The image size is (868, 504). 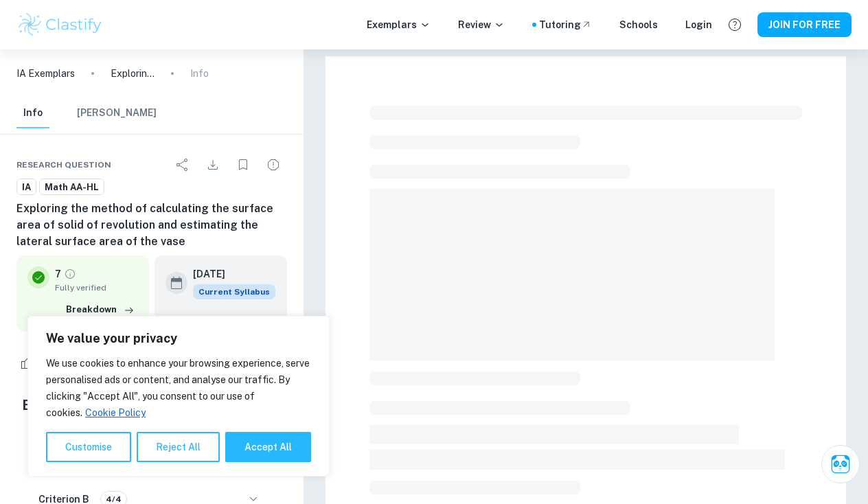 I want to click on p: Info, so click(x=199, y=74).